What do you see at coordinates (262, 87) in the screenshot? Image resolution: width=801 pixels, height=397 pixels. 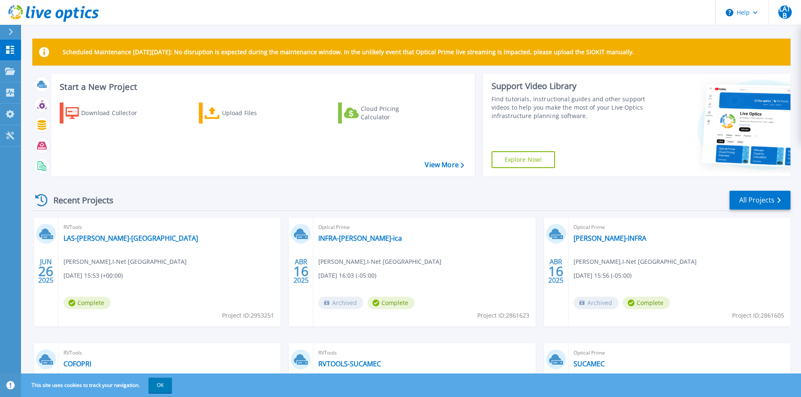 I see `h3: Start a New Project` at bounding box center [262, 87].